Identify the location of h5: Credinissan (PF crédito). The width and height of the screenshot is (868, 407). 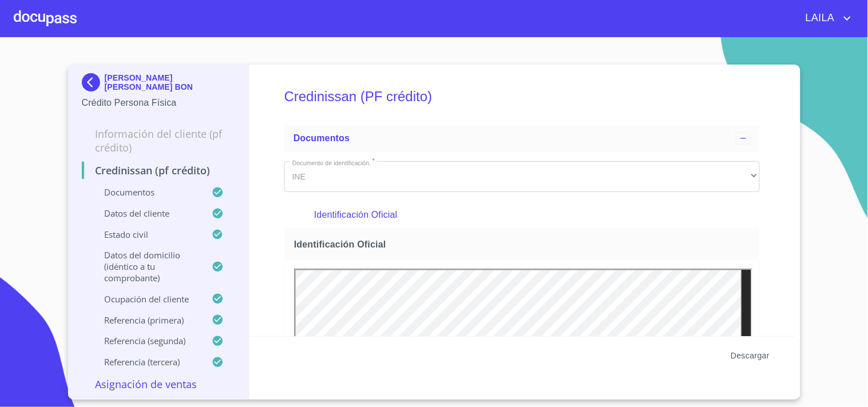
(522, 97).